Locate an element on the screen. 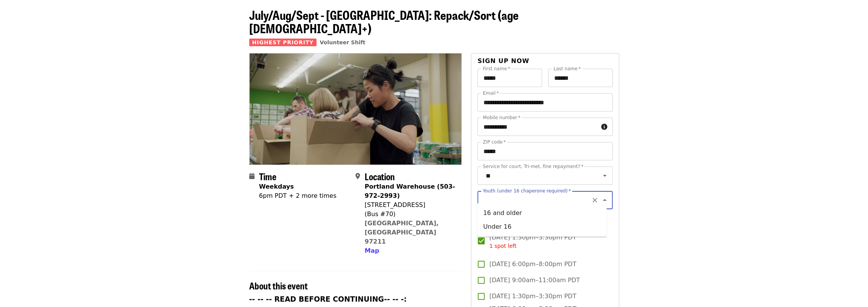 This screenshot has width=868, height=307. img: July/Aug/Sept - Portland: Repack/Sort (age 8+) organized by Oregon Food Bank is located at coordinates (355, 109).